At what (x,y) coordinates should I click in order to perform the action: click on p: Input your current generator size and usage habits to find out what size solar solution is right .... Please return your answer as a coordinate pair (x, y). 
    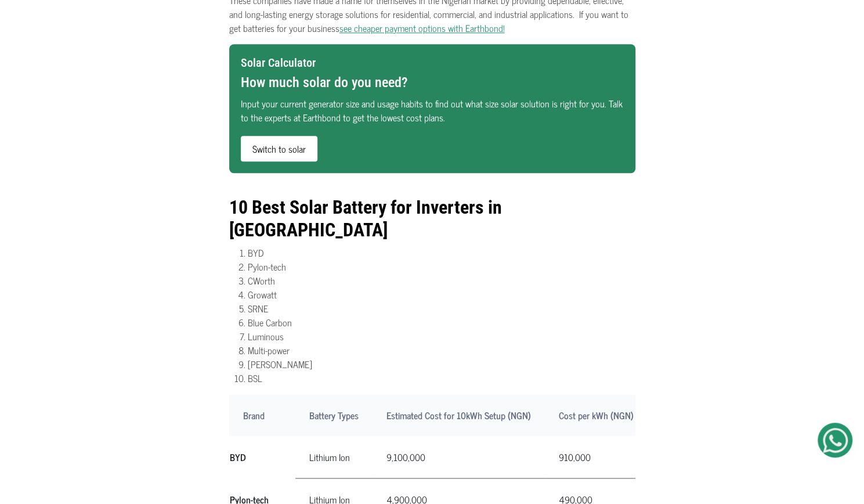
    Looking at the image, I should click on (432, 110).